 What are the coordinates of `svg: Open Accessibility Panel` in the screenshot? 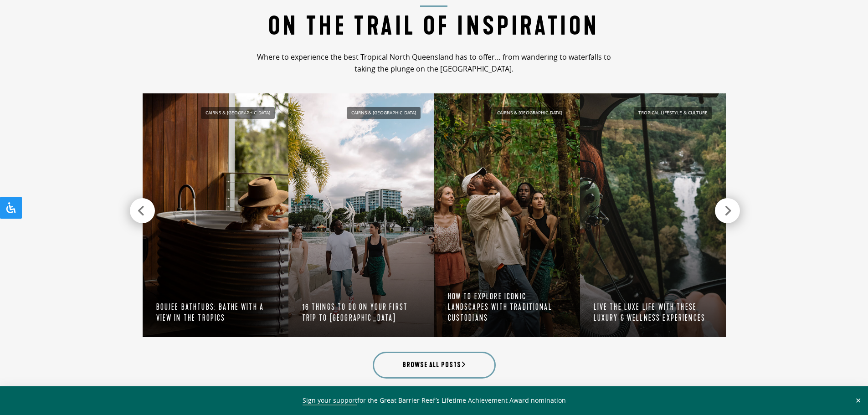 It's located at (11, 208).